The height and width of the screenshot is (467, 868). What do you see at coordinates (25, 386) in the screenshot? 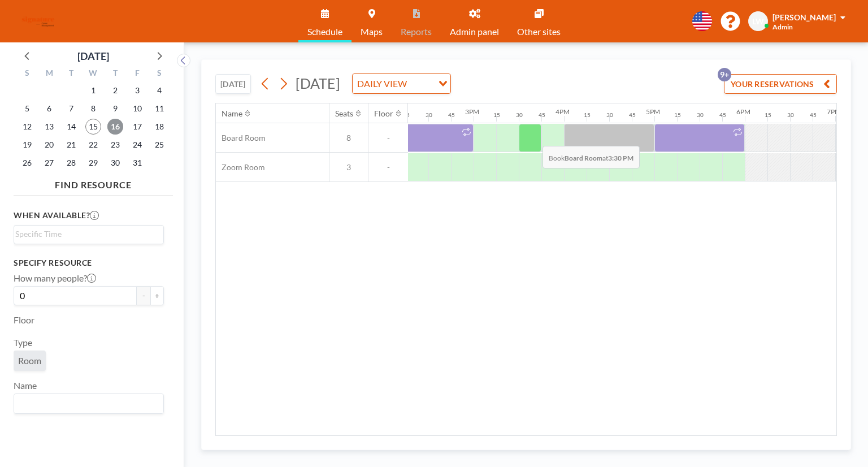
I see `label: Name` at bounding box center [25, 386].